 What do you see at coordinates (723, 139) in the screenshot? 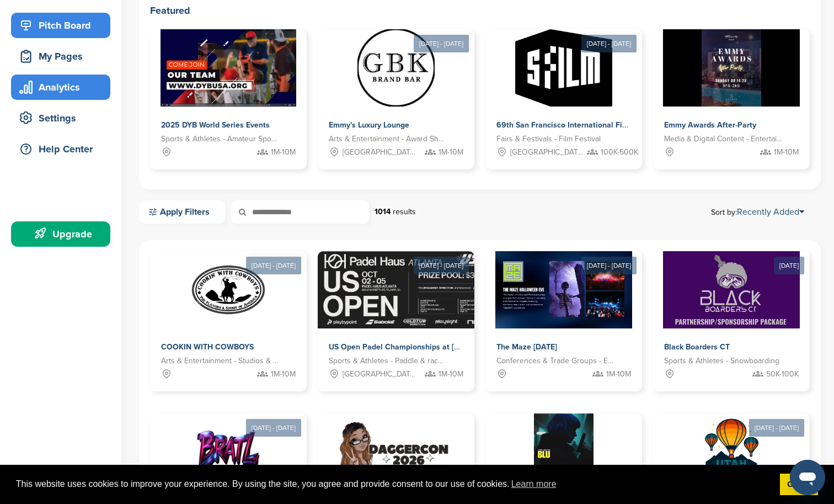
I see `span: Media & Digital Content - Entertainment` at bounding box center [723, 139].